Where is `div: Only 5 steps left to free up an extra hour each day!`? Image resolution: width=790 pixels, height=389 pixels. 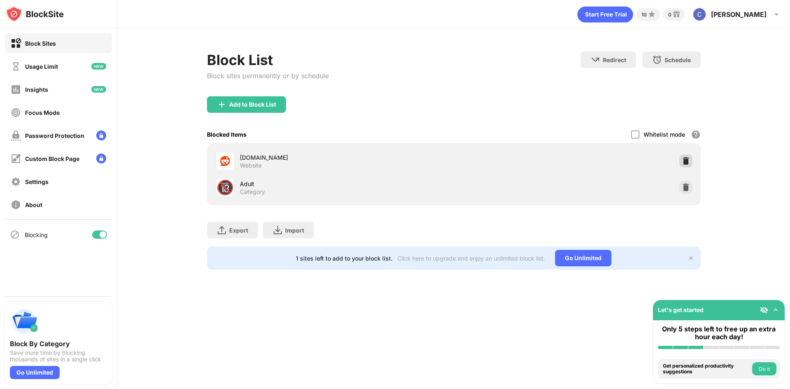 div: Only 5 steps left to free up an extra hour each day! is located at coordinates (719, 333).